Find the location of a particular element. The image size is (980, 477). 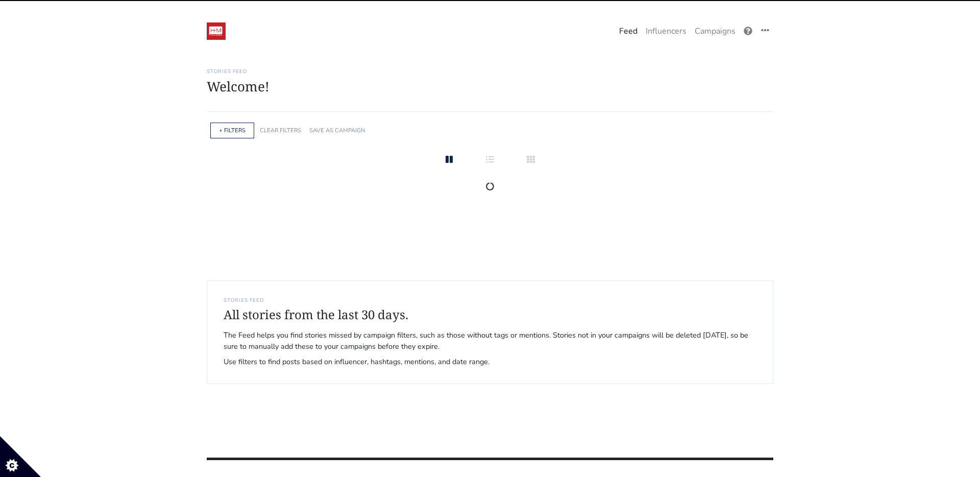

img: 19:52:48_1547236368 is located at coordinates (216, 31).